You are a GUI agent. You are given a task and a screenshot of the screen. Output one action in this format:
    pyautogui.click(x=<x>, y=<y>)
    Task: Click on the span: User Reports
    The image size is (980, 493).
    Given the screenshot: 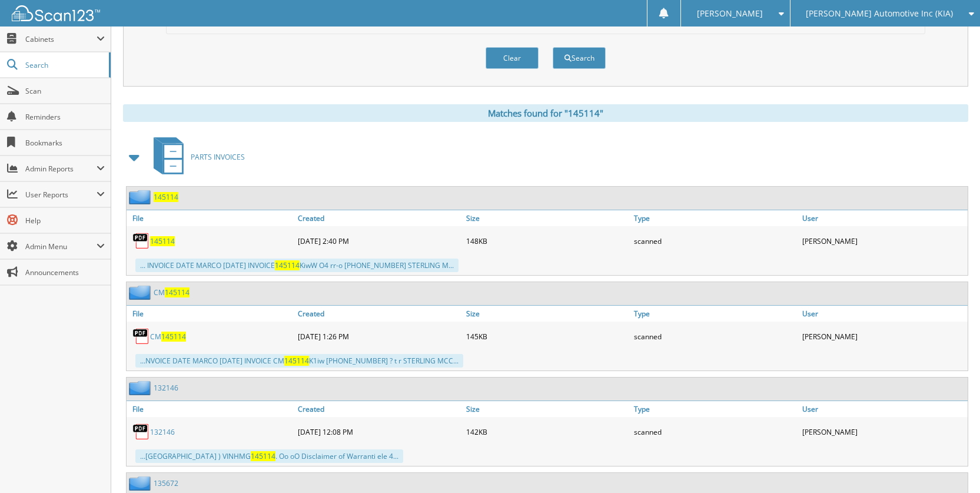 What is the action you would take?
    pyautogui.click(x=61, y=194)
    